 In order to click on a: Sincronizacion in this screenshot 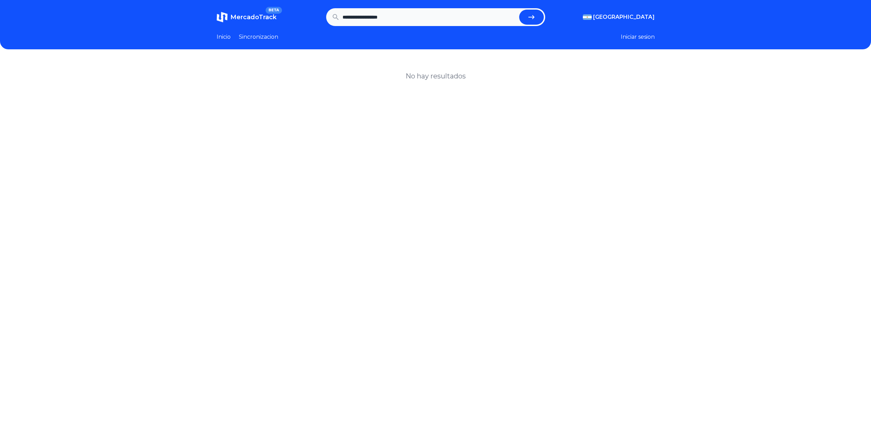, I will do `click(259, 37)`.